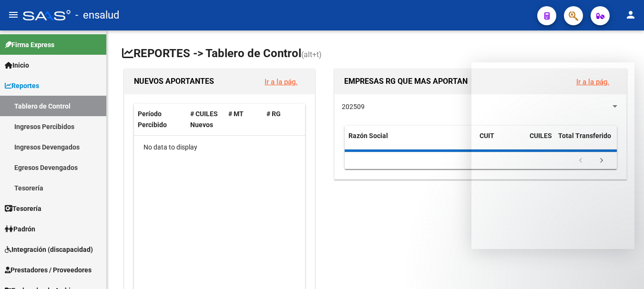 The height and width of the screenshot is (289, 644). I want to click on span: NUEVOS APORTANTES, so click(174, 81).